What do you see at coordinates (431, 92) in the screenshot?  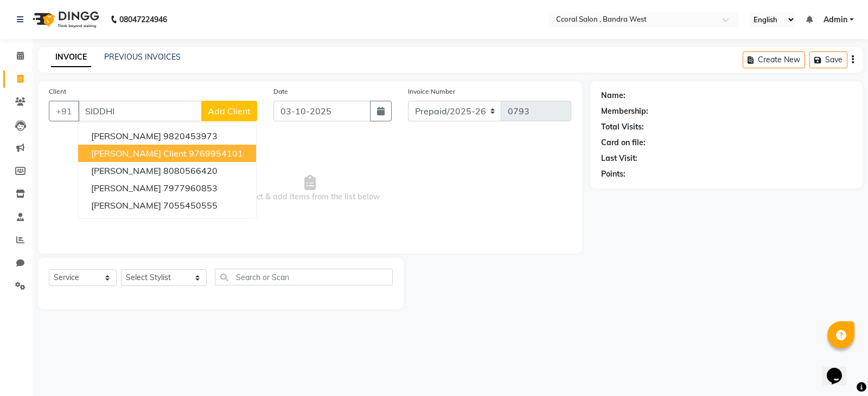 I see `label: Invoice Number` at bounding box center [431, 92].